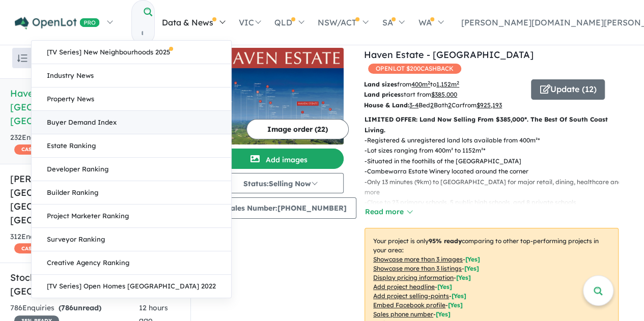 This screenshot has width=644, height=321. What do you see at coordinates (393, 23) in the screenshot?
I see `a: SA` at bounding box center [393, 23].